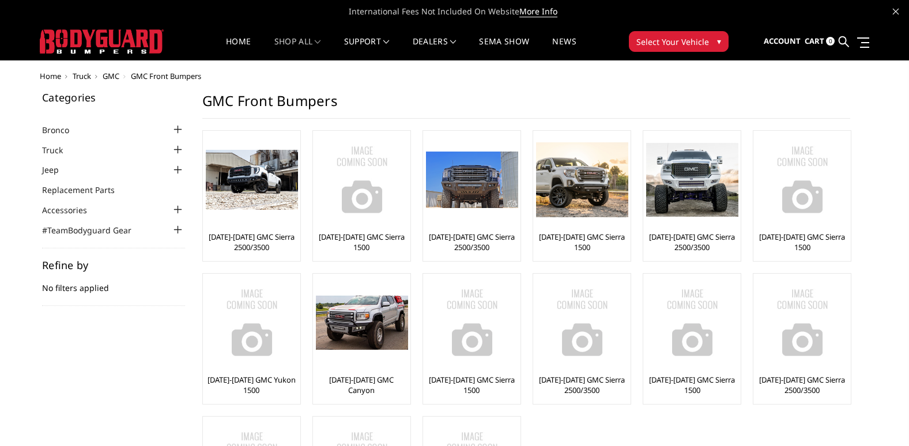 This screenshot has width=909, height=446. Describe the element at coordinates (166, 76) in the screenshot. I see `span: GMC Front Bumpers` at that location.